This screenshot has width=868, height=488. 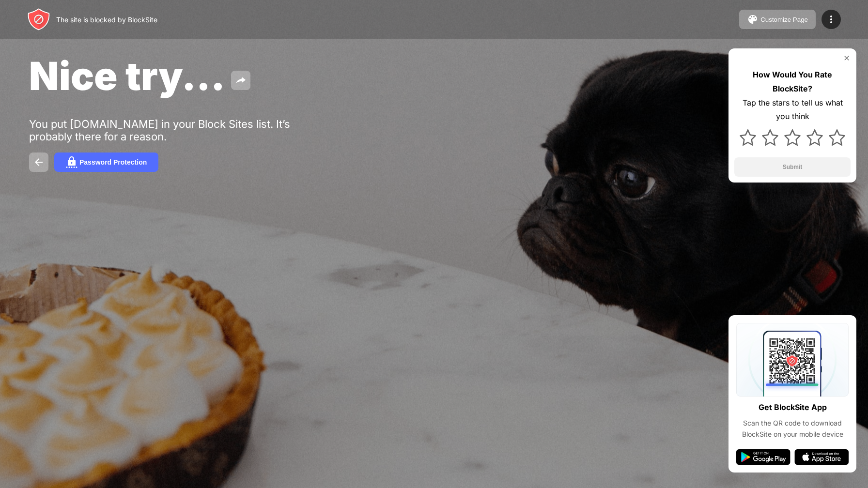 What do you see at coordinates (792, 429) in the screenshot?
I see `div: Scan the QR code to download BlockSite on your mobile device` at bounding box center [792, 429].